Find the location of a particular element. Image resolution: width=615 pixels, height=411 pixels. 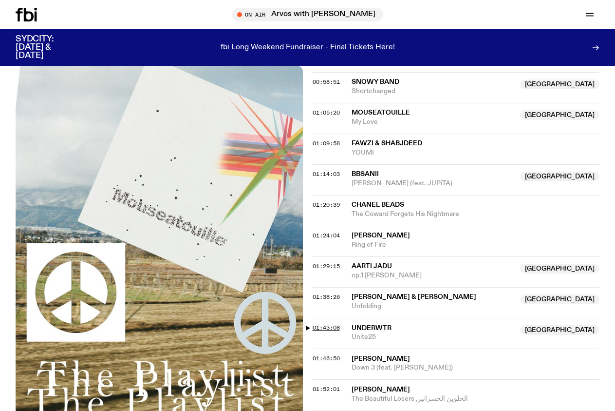

button: 01:09:58 is located at coordinates (326, 143).